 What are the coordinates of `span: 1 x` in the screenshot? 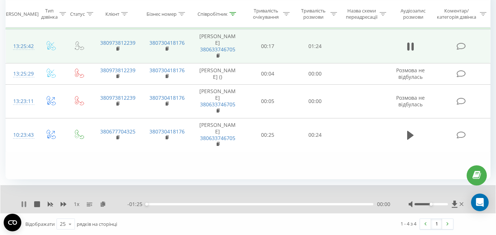 It's located at (76, 204).